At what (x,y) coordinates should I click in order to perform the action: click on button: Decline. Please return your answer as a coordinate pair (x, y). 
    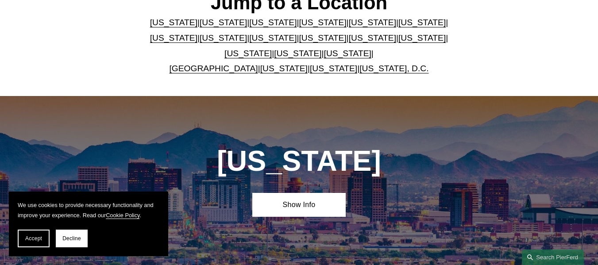
    Looking at the image, I should click on (72, 239).